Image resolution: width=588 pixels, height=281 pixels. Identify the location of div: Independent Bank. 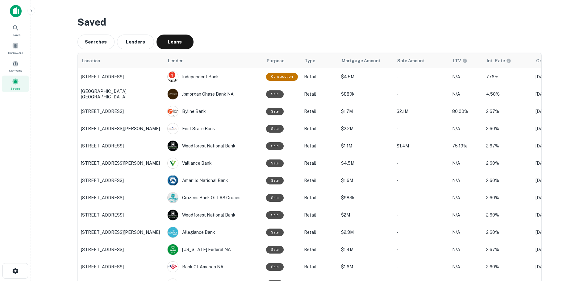
(214, 77).